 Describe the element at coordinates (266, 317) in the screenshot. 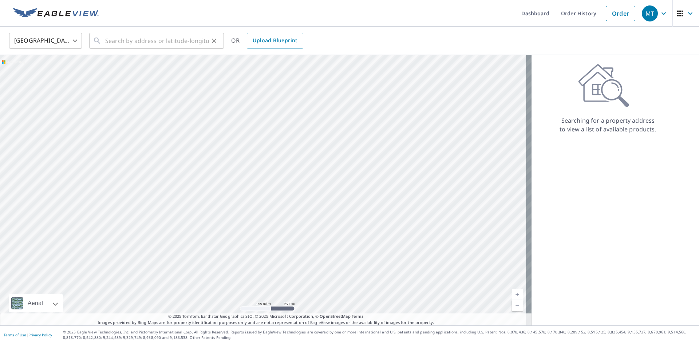

I see `span: © 2025 TomTom, Earthstar Geographics SIO, © 2025 Microsoft Corporation, ©` at that location.